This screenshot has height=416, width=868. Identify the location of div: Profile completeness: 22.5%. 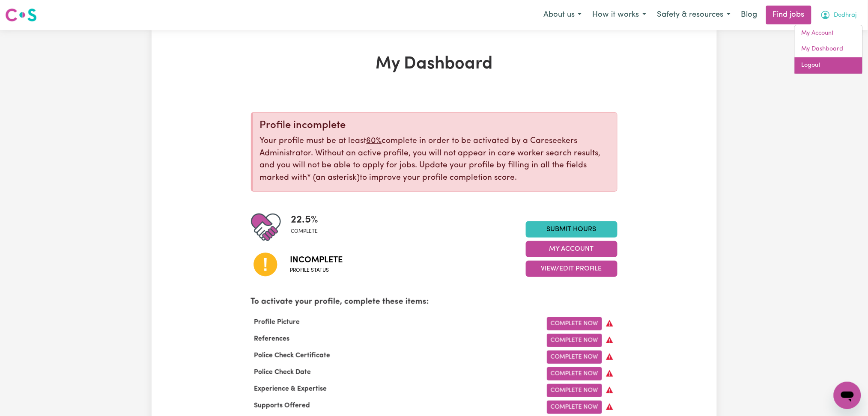
(309, 227).